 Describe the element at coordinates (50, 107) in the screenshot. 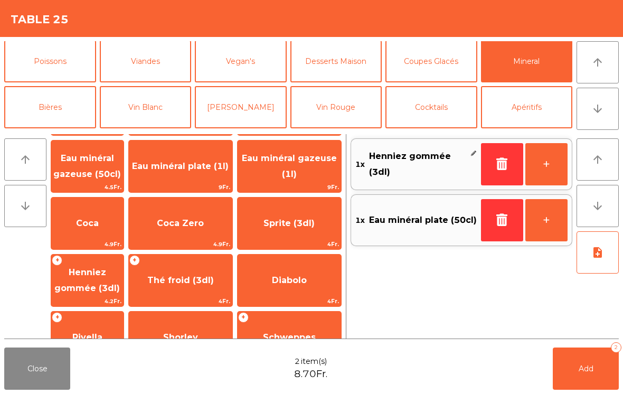

I see `button: Bières` at that location.